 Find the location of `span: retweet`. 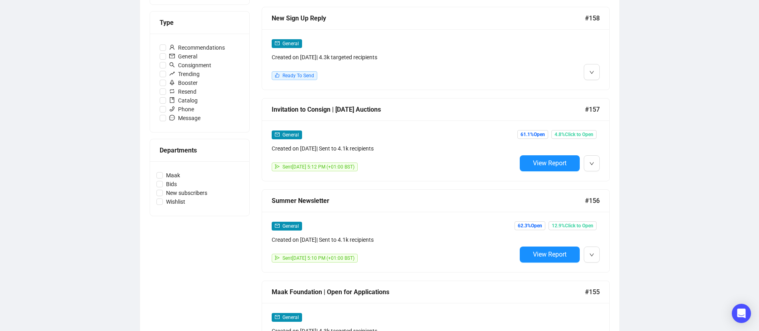

span: retweet is located at coordinates (172, 91).